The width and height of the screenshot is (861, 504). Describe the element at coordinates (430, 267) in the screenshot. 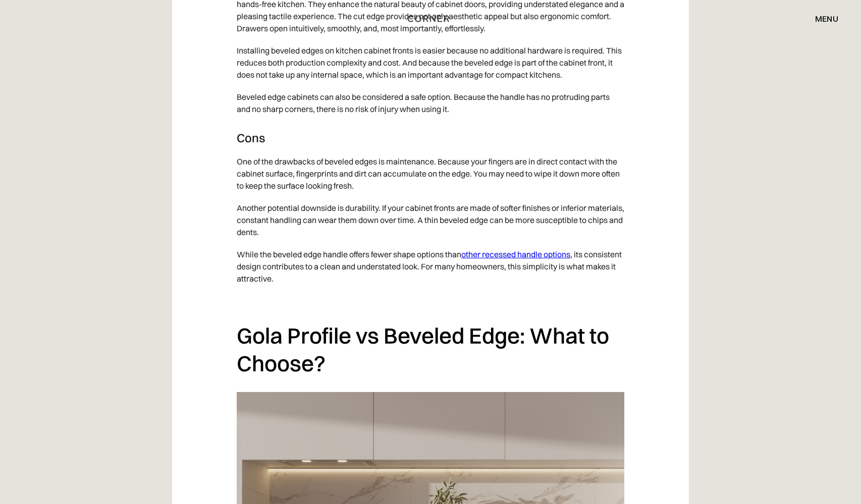

I see `p: While the beveled edge handle offers fewer shape options than , its consistent design contributes...` at that location.